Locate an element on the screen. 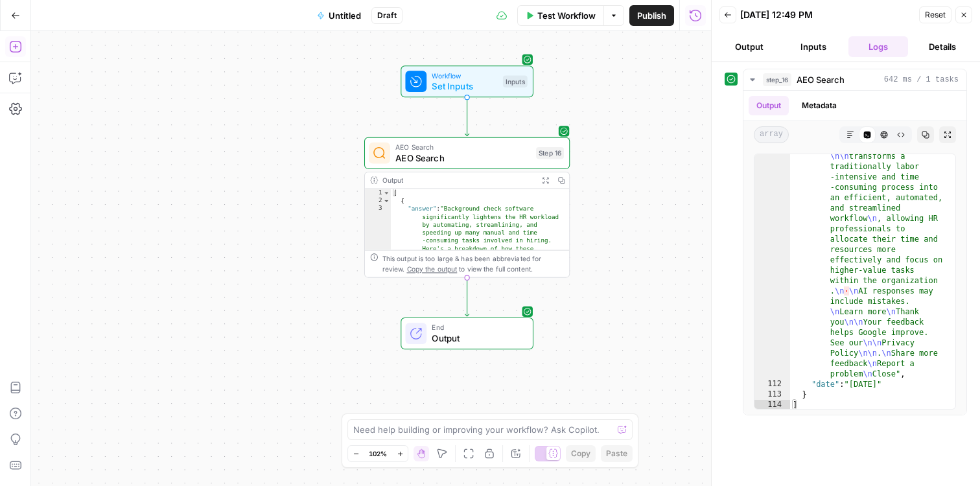  span: Publish is located at coordinates (651, 16).